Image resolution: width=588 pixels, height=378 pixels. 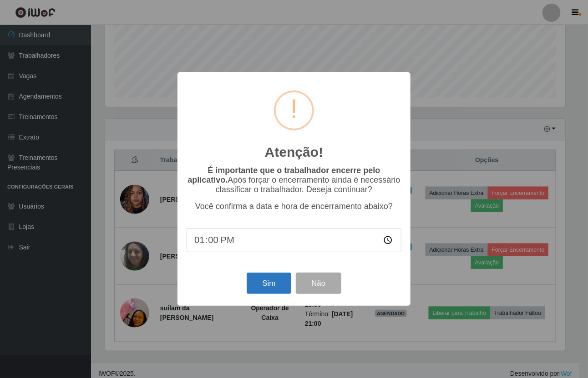 What do you see at coordinates (283, 175) in the screenshot?
I see `b: É importante que o trabalhador encerre pelo aplicativo.` at bounding box center [283, 175].